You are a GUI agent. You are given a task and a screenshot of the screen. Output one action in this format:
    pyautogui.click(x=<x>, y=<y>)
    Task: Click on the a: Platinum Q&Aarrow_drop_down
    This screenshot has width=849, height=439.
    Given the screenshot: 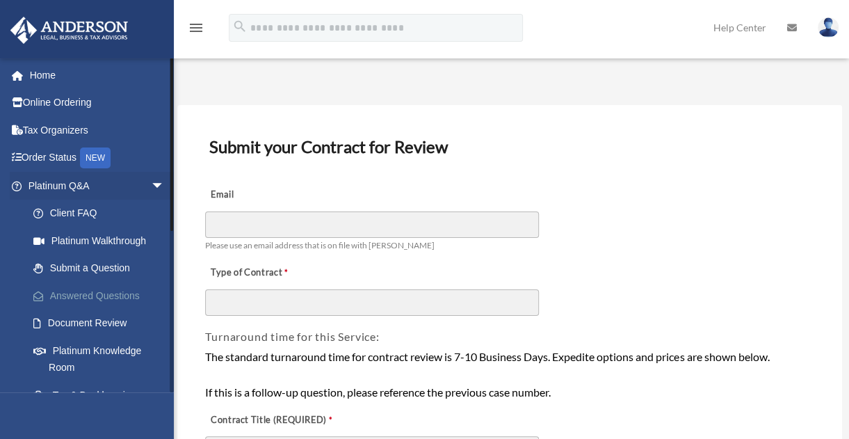 What is the action you would take?
    pyautogui.click(x=97, y=186)
    